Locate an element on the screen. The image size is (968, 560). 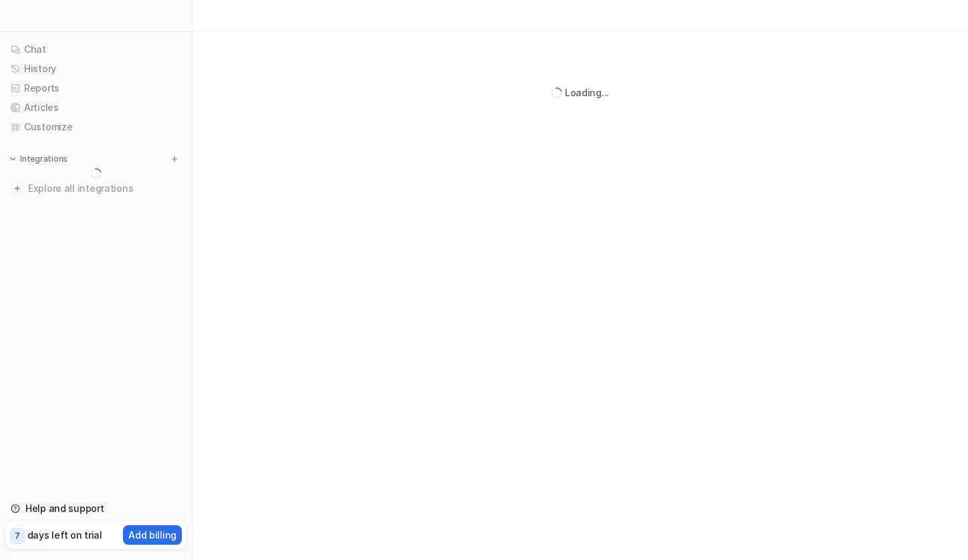
button: Add billing is located at coordinates (153, 534).